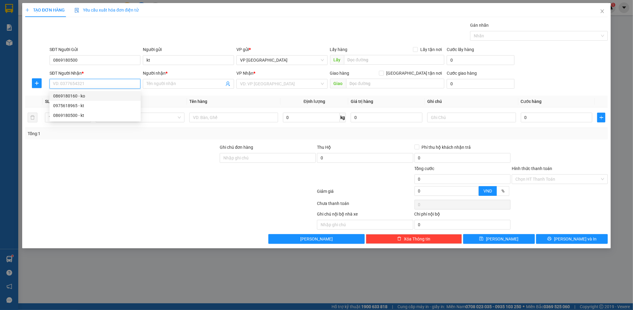 The height and width of the screenshot is (310, 633). I want to click on input: Nhập ghi chú, so click(365, 225).